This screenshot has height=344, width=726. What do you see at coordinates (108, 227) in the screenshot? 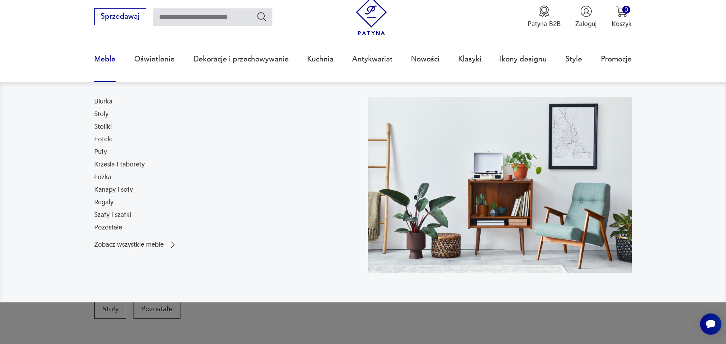
I see `a: Pozostałe` at bounding box center [108, 227].